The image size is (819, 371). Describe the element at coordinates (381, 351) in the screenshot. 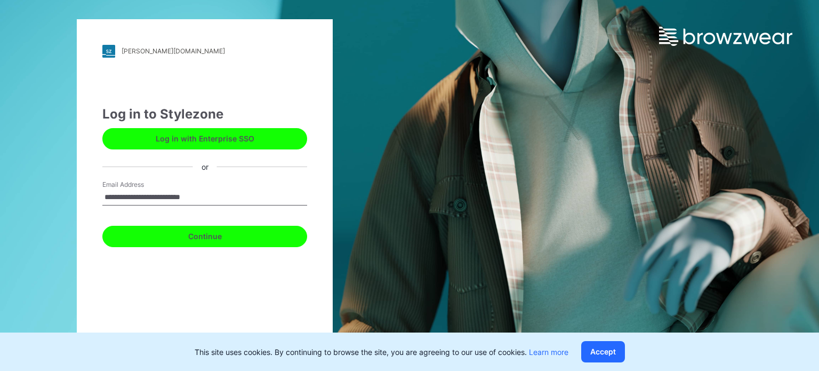

I see `p: This site uses cookies. By continuing to browse the site, you are agreeing to our use of cookies.` at that location.